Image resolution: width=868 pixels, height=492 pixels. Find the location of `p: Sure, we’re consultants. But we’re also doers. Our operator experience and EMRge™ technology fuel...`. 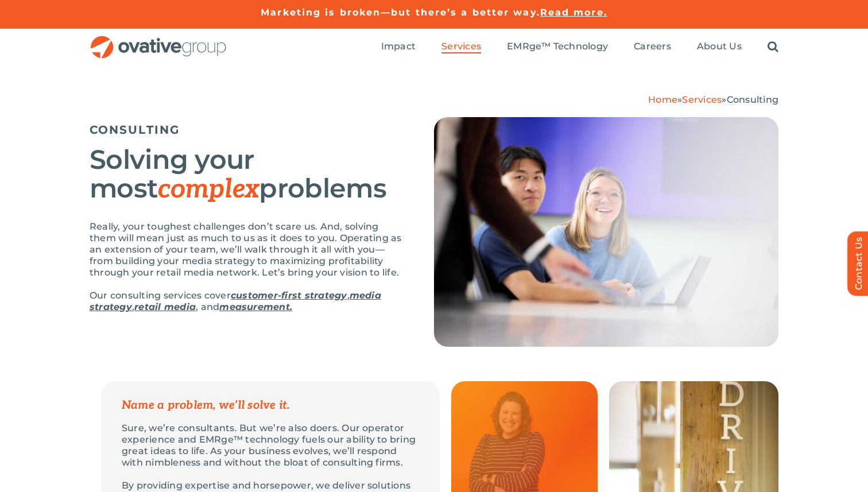

p: Sure, we’re consultants. But we’re also doers. Our operator experience and EMRge™ technology fuel... is located at coordinates (270, 446).